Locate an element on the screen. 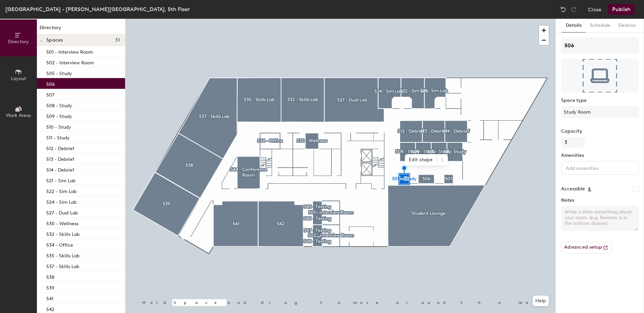  p: 502 - Interview Room is located at coordinates (70, 62).